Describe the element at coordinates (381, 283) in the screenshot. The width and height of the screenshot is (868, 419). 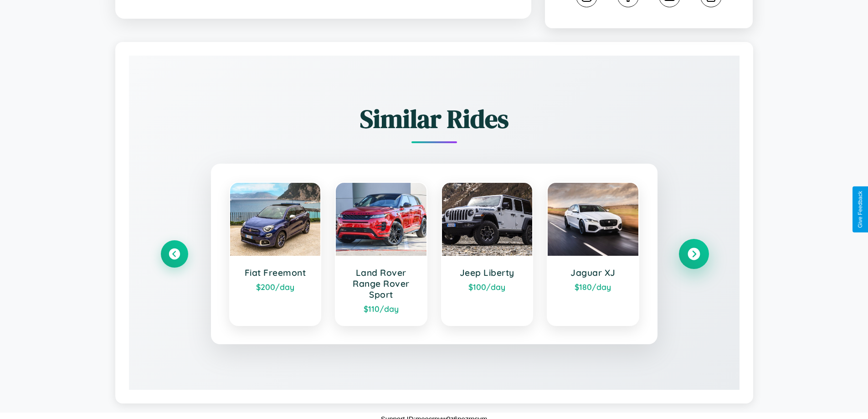
I see `h3: Land Rover Range Rover Sport` at that location.